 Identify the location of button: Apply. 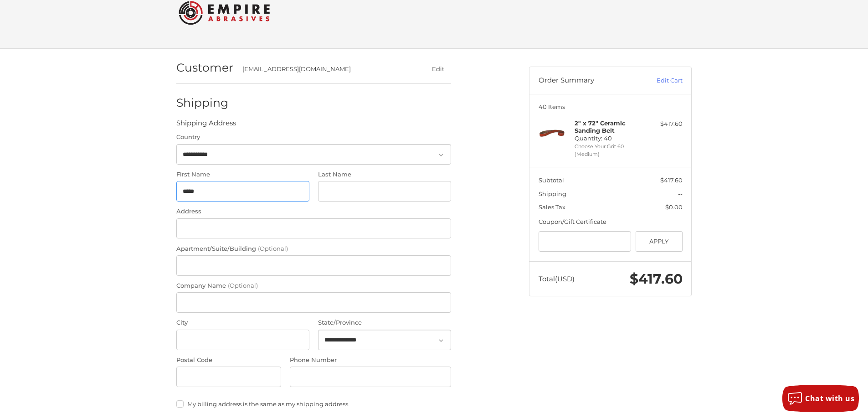
(659, 241).